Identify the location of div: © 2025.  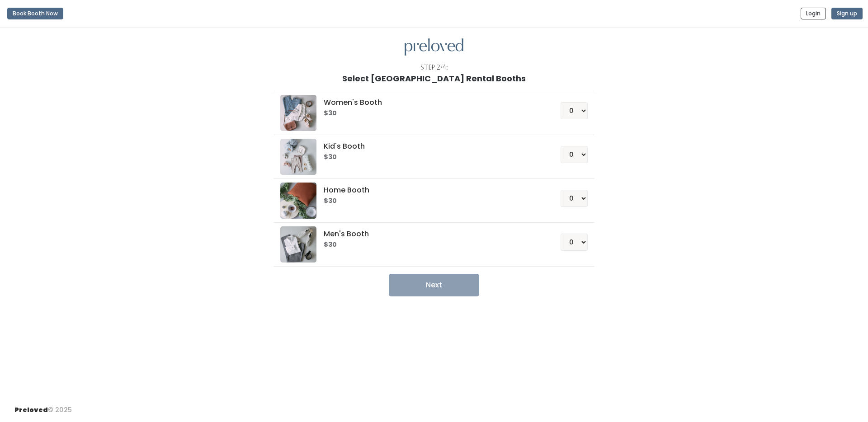
(43, 406).